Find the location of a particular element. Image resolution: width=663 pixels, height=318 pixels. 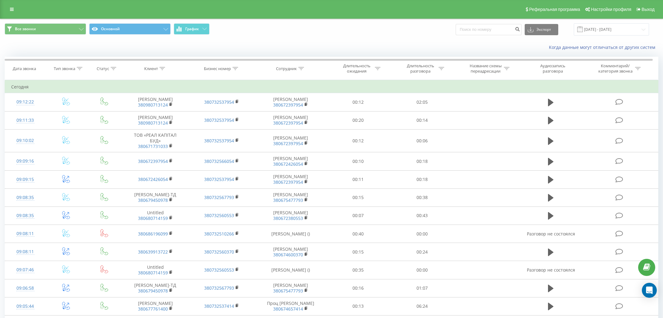

div: Бизнес номер is located at coordinates (217, 68).